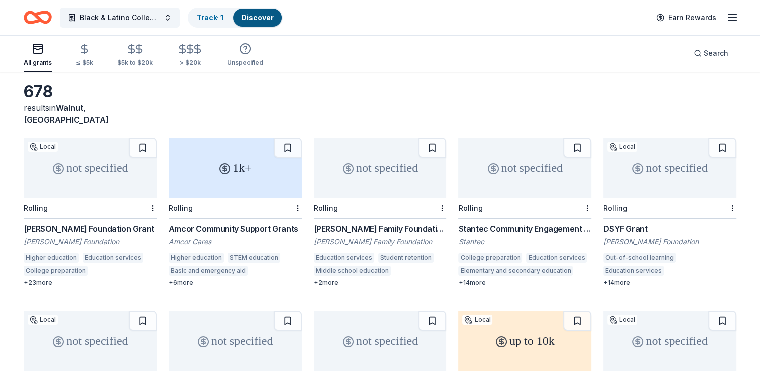 The height and width of the screenshot is (371, 760). What do you see at coordinates (245, 63) in the screenshot?
I see `div: Unspecified` at bounding box center [245, 63].